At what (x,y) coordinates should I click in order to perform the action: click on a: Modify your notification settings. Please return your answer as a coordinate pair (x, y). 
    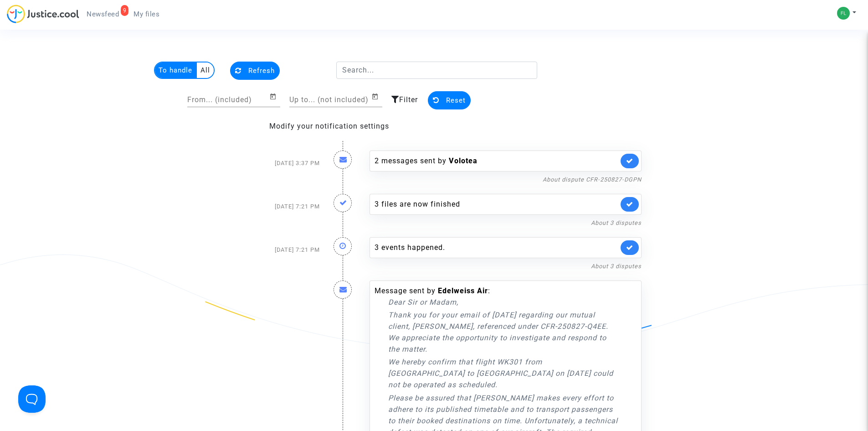
    Looking at the image, I should click on (329, 126).